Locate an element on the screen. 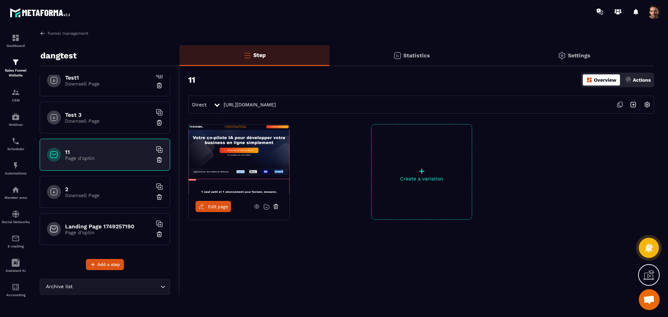  img: bars-o.4a397970.svg is located at coordinates (247, 55).